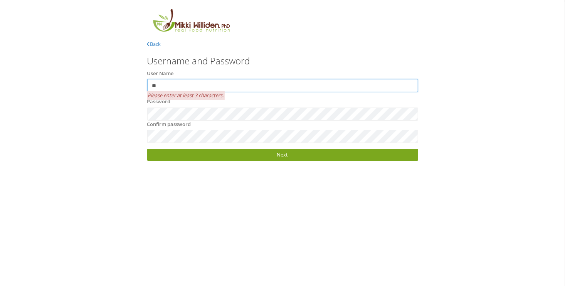 Image resolution: width=565 pixels, height=286 pixels. Describe the element at coordinates (191, 22) in the screenshot. I see `img: MikkiLogoMain.png` at that location.